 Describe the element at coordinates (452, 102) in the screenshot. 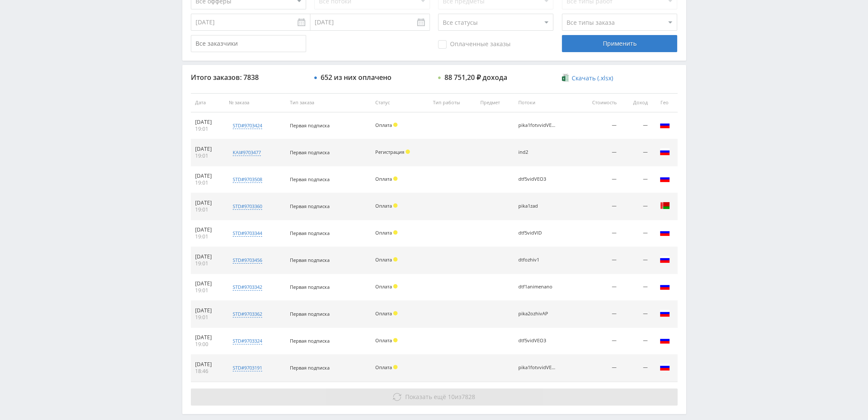

I see `th: Тип работы` at that location.